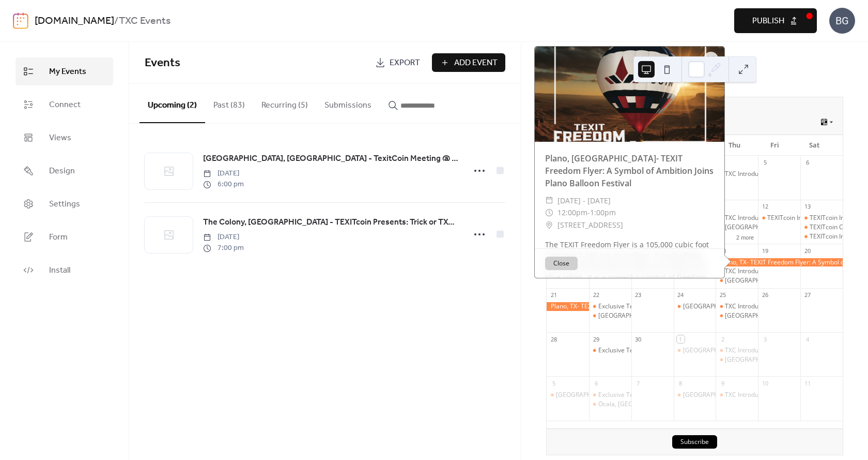 Image resolution: width=868 pixels, height=460 pixels. What do you see at coordinates (765, 206) in the screenshot?
I see `div: 12` at bounding box center [765, 206].